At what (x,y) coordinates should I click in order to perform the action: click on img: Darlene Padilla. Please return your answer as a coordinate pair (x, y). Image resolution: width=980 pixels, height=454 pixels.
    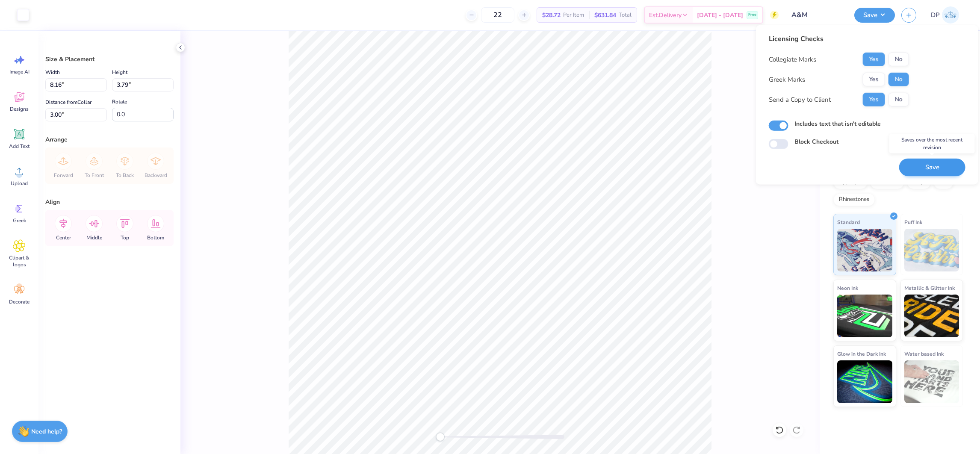
    Looking at the image, I should click on (950, 15).